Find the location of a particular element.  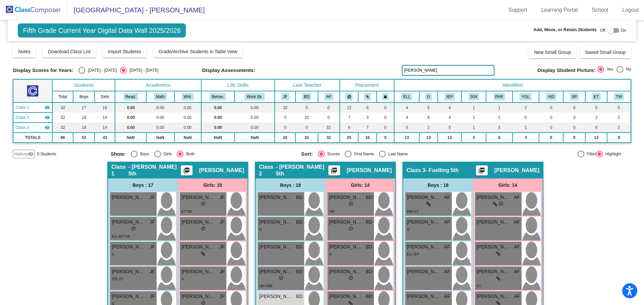

span: Display Assessments: is located at coordinates (228, 70).